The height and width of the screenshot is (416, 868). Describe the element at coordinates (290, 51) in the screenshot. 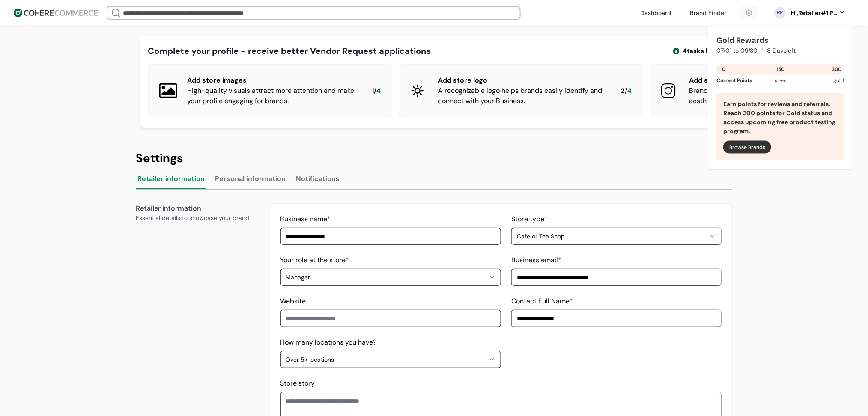

I see `div: Complete your profile - receive better Vendor Request applications` at that location.